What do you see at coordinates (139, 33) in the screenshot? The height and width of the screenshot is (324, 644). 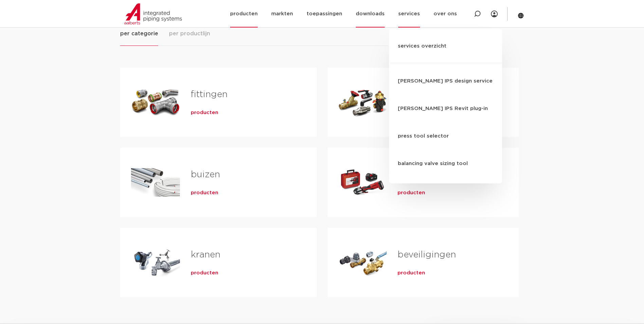 I see `span: per categorie` at bounding box center [139, 33].